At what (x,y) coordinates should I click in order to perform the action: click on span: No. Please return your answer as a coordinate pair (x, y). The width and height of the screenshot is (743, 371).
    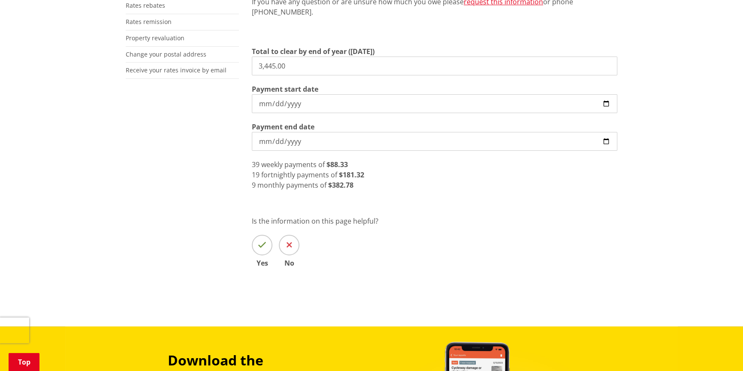
    Looking at the image, I should click on (289, 263).